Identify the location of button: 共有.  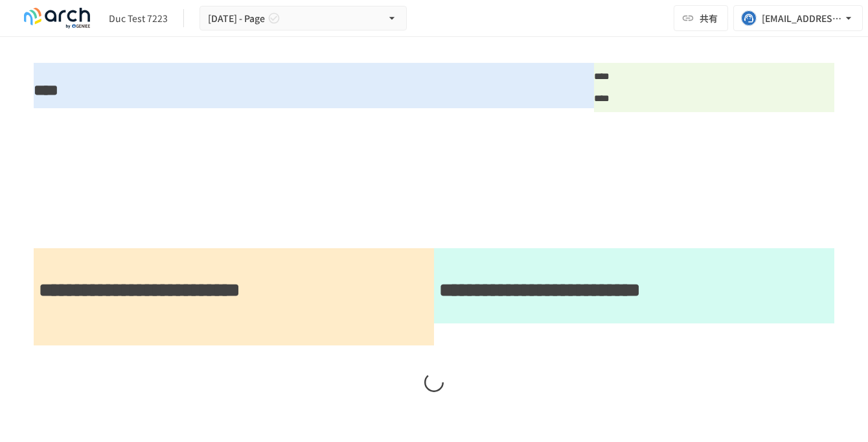
(701, 18).